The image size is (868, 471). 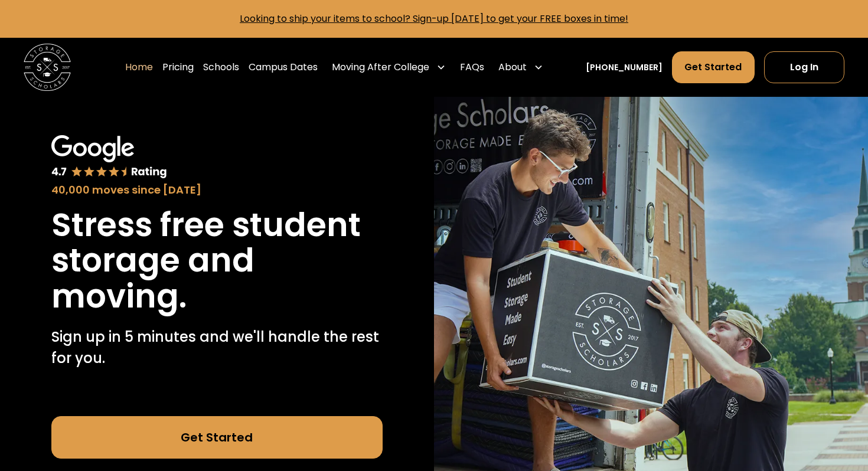 What do you see at coordinates (217, 347) in the screenshot?
I see `p: Sign up in 5 minutes and we'll handle the rest for you.` at bounding box center [217, 347].